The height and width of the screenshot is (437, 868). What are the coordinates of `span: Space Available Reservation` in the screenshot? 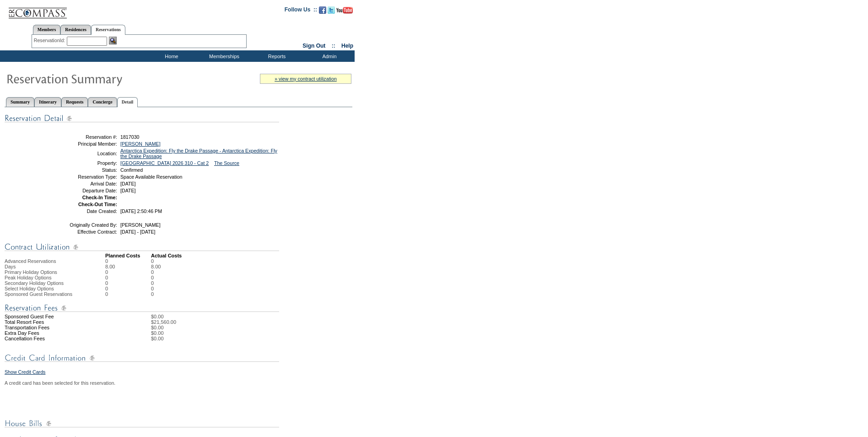 It's located at (151, 177).